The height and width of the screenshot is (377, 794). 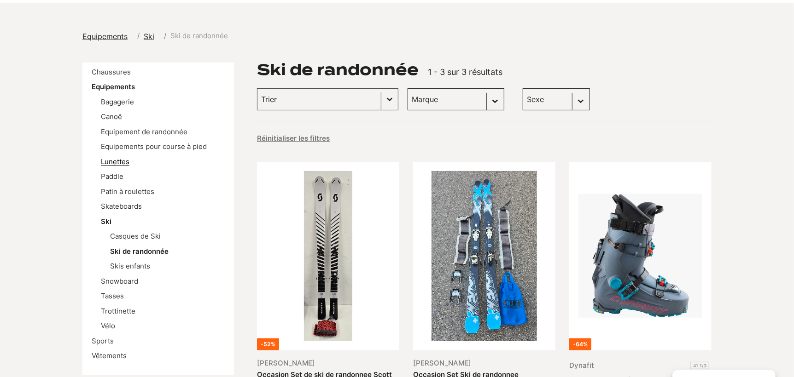 What do you see at coordinates (115, 162) in the screenshot?
I see `a: Lunettes` at bounding box center [115, 162].